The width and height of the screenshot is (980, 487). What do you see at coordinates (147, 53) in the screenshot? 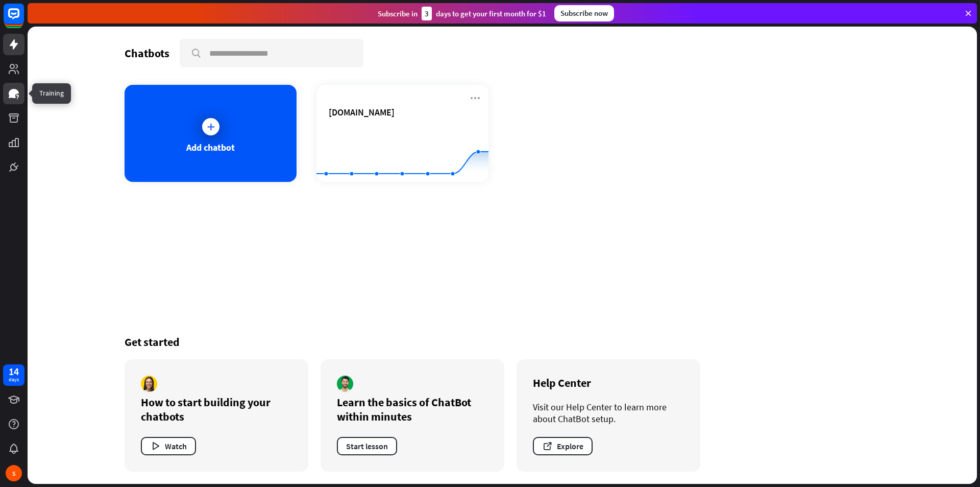
I see `div: Chatbots` at bounding box center [147, 53].